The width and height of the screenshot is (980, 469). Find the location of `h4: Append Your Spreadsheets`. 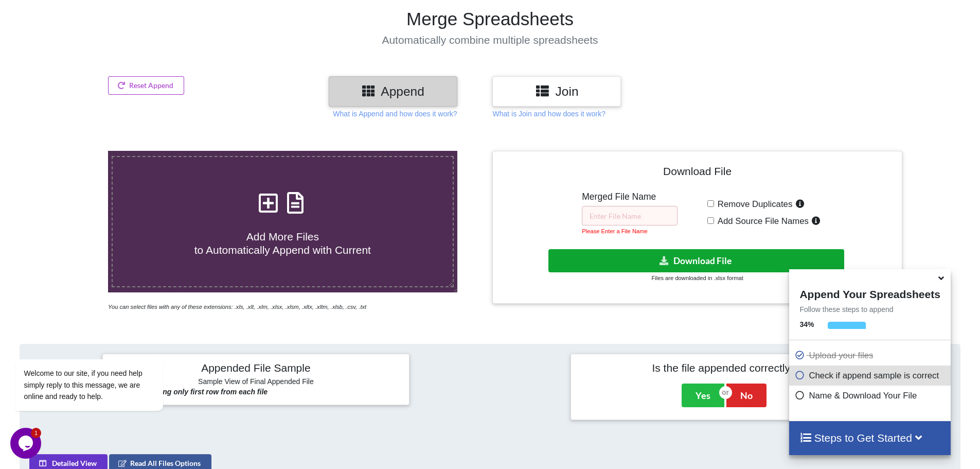

h4: Append Your Spreadsheets is located at coordinates (869, 293).